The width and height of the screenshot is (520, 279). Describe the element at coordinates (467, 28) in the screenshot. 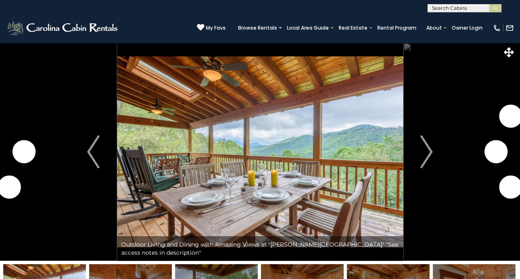

I see `a: Owner Login` at that location.